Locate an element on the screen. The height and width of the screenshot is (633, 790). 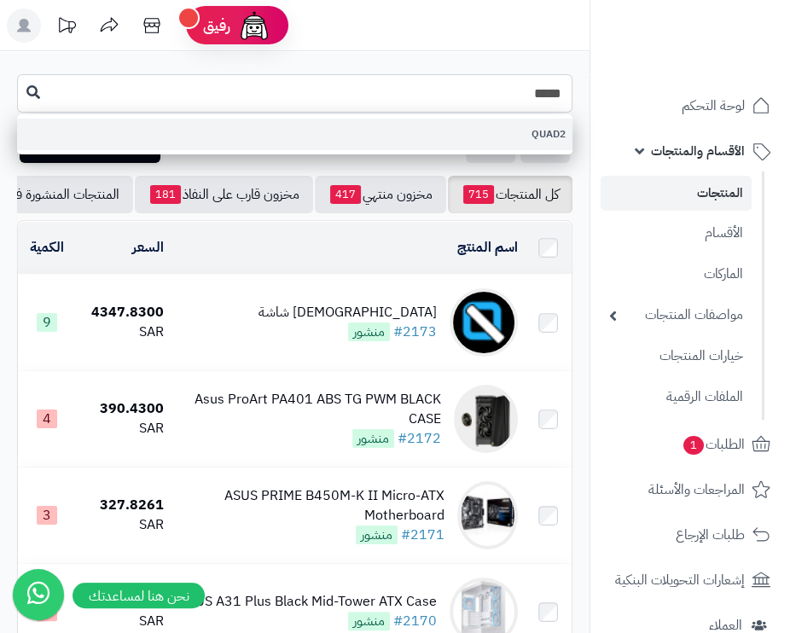
a: المراجعات والأسئلة is located at coordinates (690, 490).